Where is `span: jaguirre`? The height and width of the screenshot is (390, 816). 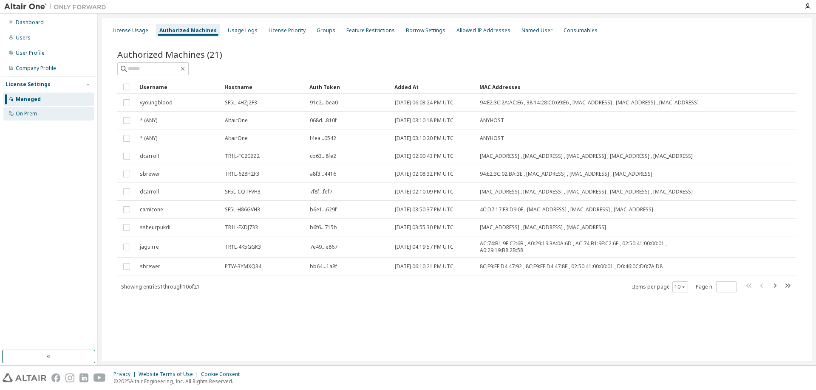
span: jaguirre is located at coordinates (149, 247).